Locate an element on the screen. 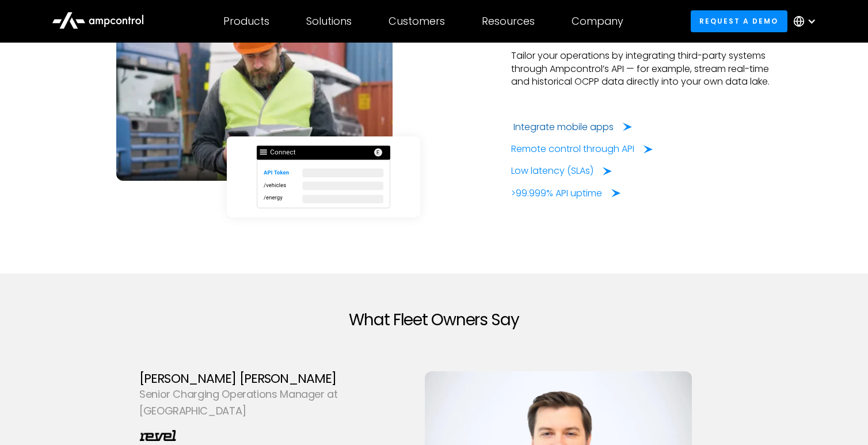 This screenshot has height=445, width=868. a: Integrate mobile apps is located at coordinates (573, 127).